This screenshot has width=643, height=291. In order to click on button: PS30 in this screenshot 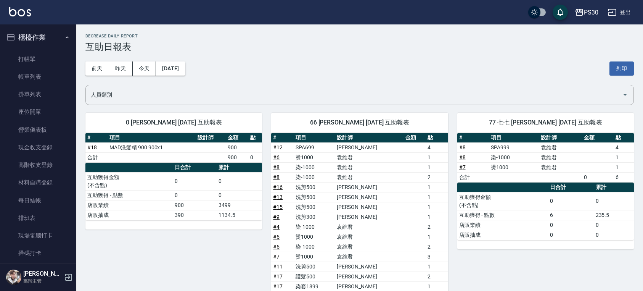, I will do `click(586, 12)`.